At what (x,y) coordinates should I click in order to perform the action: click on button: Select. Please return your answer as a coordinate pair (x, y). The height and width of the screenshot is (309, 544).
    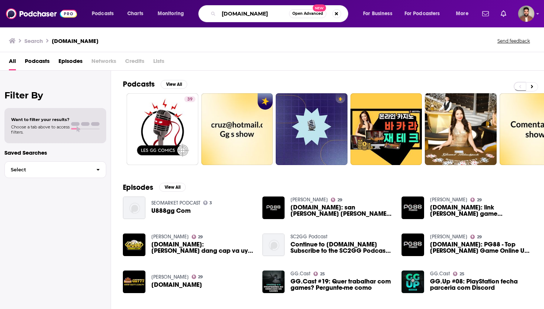
    Looking at the image, I should click on (55, 169).